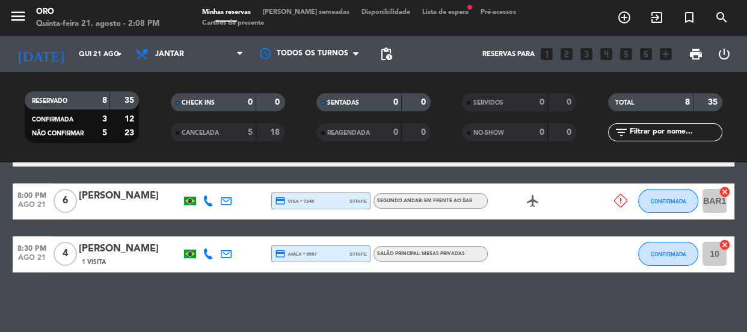  Describe the element at coordinates (119, 54) in the screenshot. I see `i: arrow_drop_down` at that location.